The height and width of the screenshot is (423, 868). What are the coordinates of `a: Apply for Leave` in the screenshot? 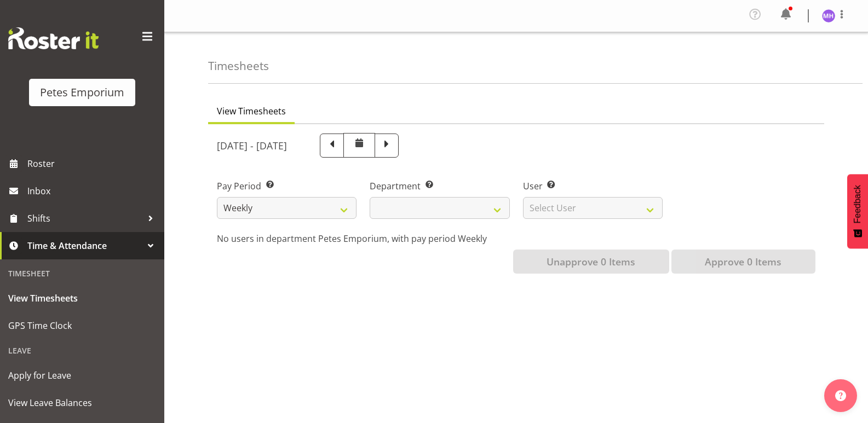 It's located at (82, 375).